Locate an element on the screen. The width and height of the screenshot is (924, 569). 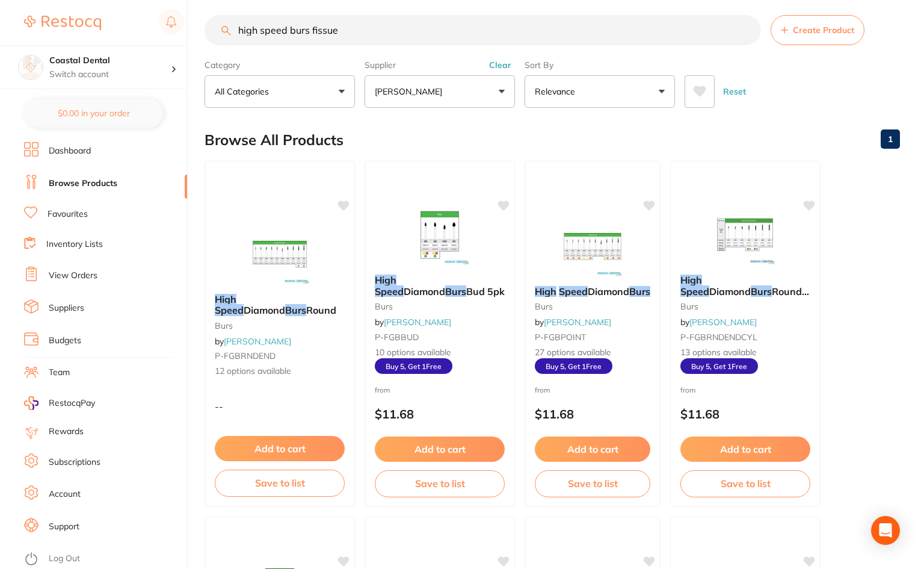
img: RestocqPay is located at coordinates (31, 402).